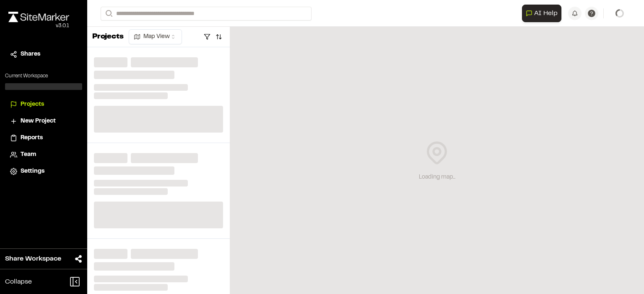  I want to click on a: Settings, so click(43, 172).